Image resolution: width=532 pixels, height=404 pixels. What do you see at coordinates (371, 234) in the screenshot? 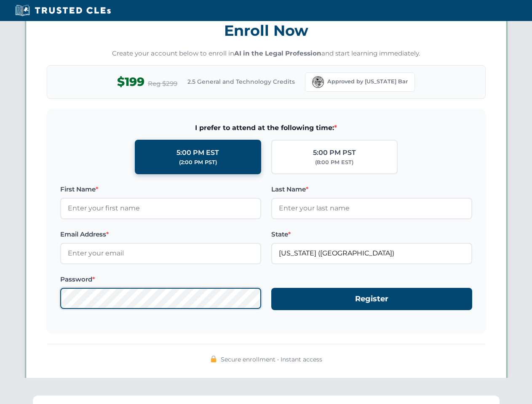
I see `label: State` at bounding box center [371, 234].